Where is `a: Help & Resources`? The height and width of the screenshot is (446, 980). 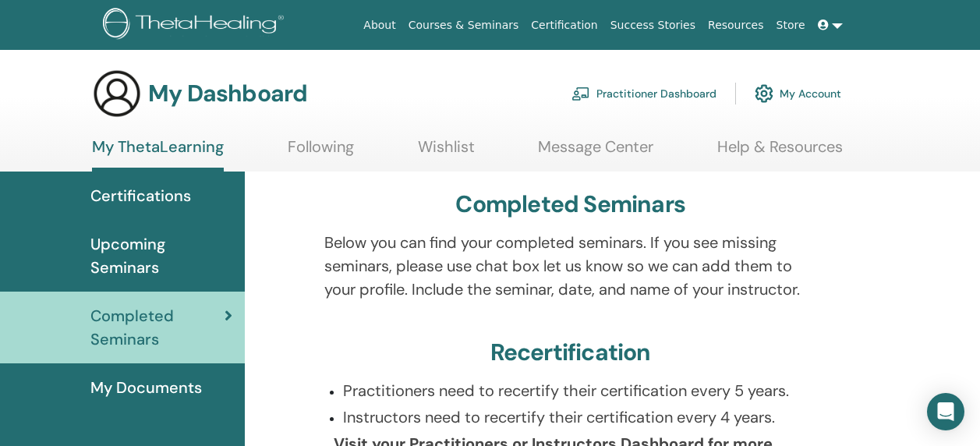
a: Help & Resources is located at coordinates (780, 152).